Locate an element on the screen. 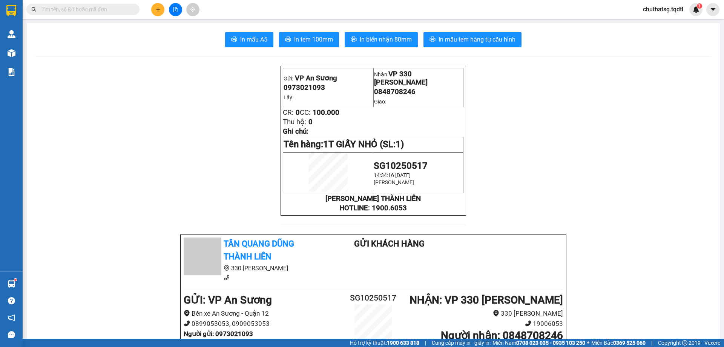 This screenshot has width=724, height=347. img: icon-new-feature is located at coordinates (697, 9).